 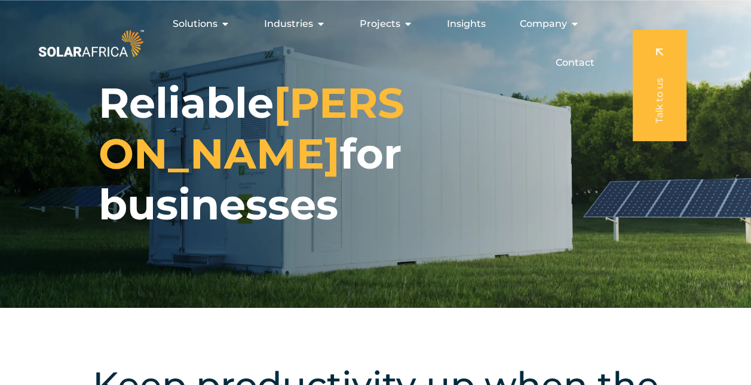 What do you see at coordinates (195, 24) in the screenshot?
I see `span: Solutions` at bounding box center [195, 24].